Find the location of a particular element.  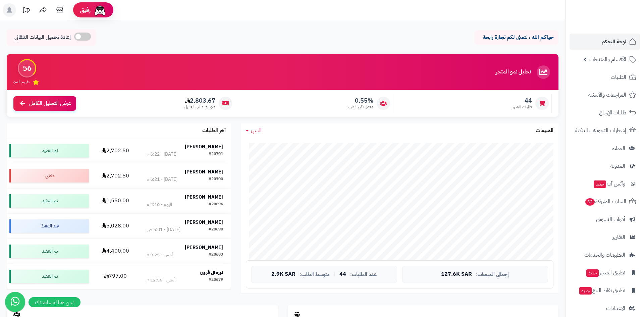

div: #20690 is located at coordinates (216, 230).